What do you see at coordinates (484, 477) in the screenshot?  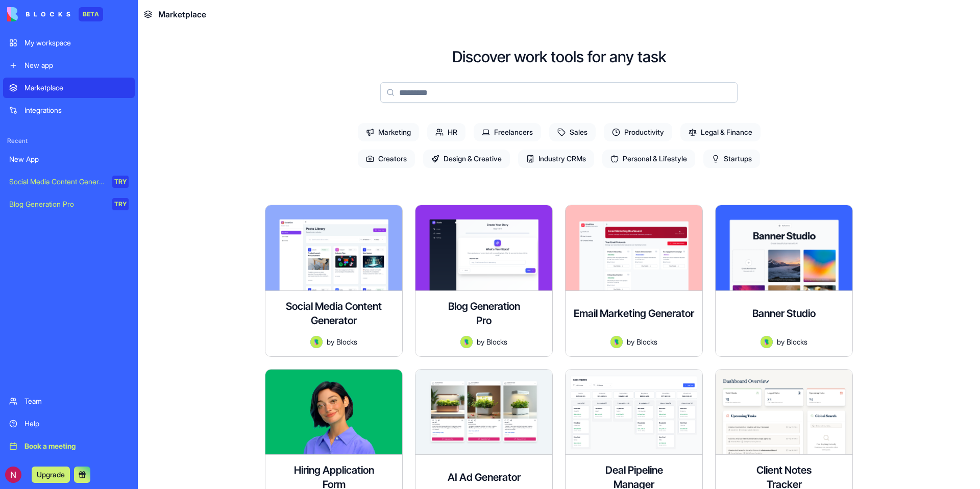 I see `h4: AI Ad Generator` at bounding box center [484, 477].